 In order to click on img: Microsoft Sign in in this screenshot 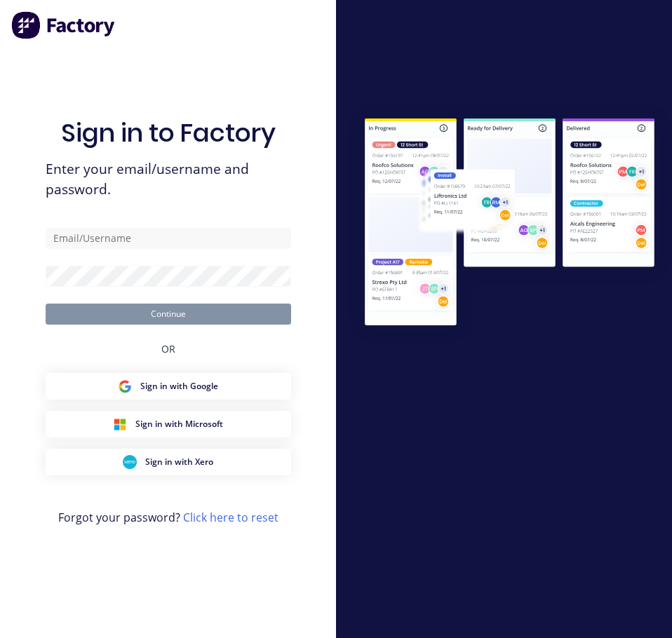, I will do `click(120, 424)`.